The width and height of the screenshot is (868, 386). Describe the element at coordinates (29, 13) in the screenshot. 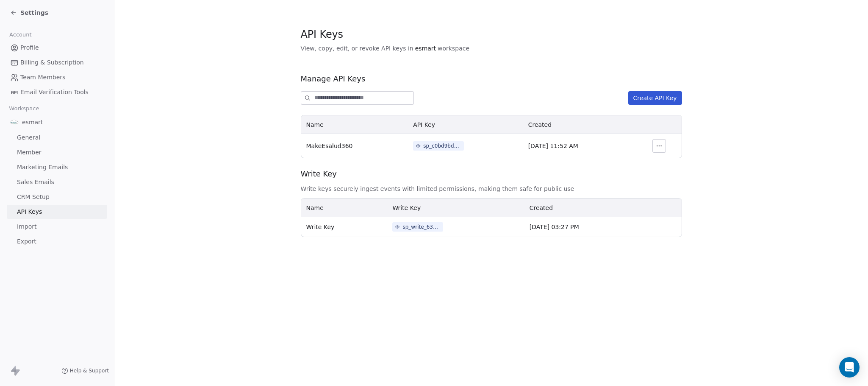

I see `a: Settings` at that location.